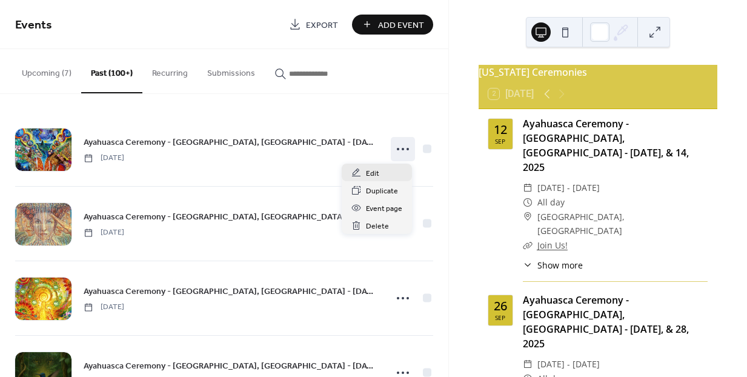 The width and height of the screenshot is (747, 377). I want to click on span: Show more, so click(560, 265).